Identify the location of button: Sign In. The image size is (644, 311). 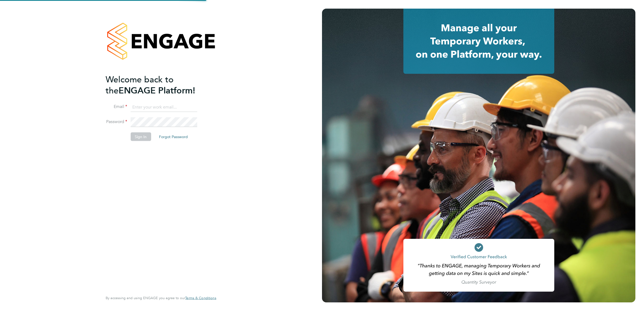
(140, 137).